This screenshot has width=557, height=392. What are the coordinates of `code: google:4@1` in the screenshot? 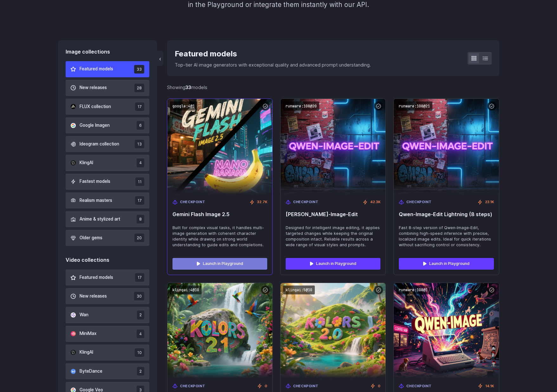 It's located at (183, 106).